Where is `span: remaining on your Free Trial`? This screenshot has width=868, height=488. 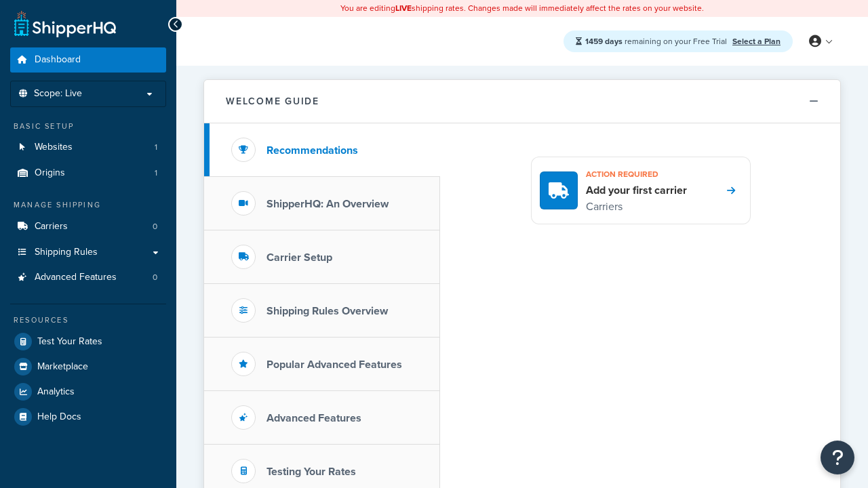
span: remaining on your Free Trial is located at coordinates (657, 41).